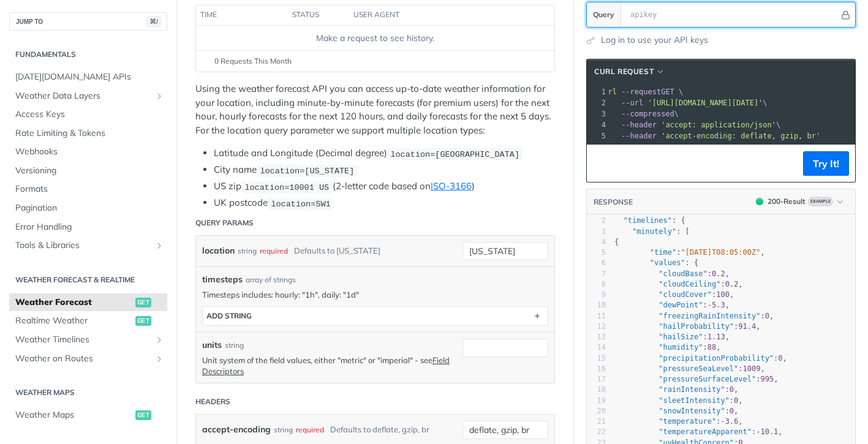 The width and height of the screenshot is (868, 444). I want to click on span: "values", so click(668, 263).